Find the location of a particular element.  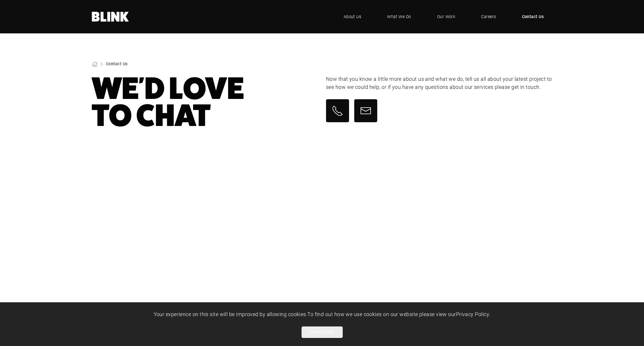

a: What We Do is located at coordinates (399, 16).